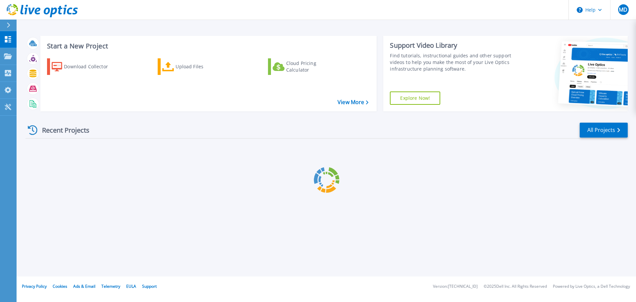 The height and width of the screenshot is (302, 636). I want to click on a: Support, so click(149, 286).